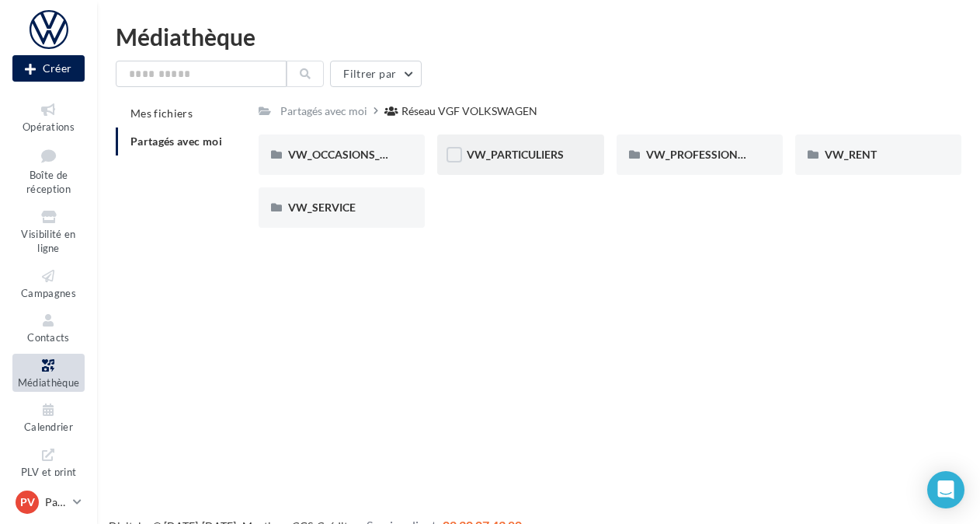  Describe the element at coordinates (48, 477) in the screenshot. I see `a: PLV et print personnalisable` at that location.